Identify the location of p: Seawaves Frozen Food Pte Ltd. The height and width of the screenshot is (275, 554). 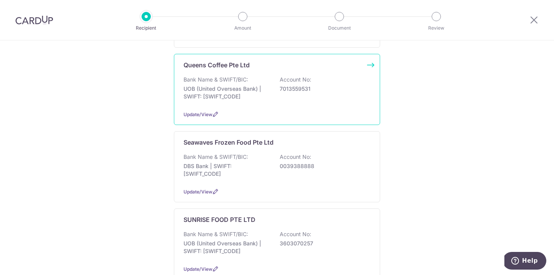
(228, 142).